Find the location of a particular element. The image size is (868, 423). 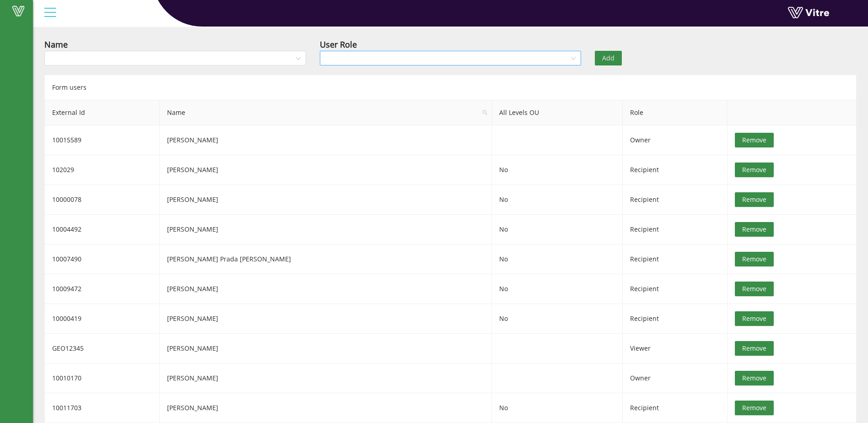

span: 10009472 is located at coordinates (67, 288).